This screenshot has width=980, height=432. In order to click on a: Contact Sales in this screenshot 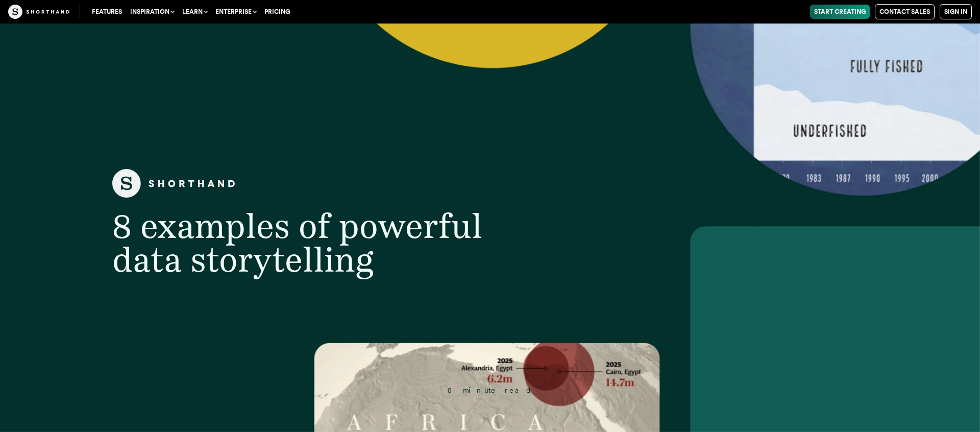, I will do `click(904, 12)`.